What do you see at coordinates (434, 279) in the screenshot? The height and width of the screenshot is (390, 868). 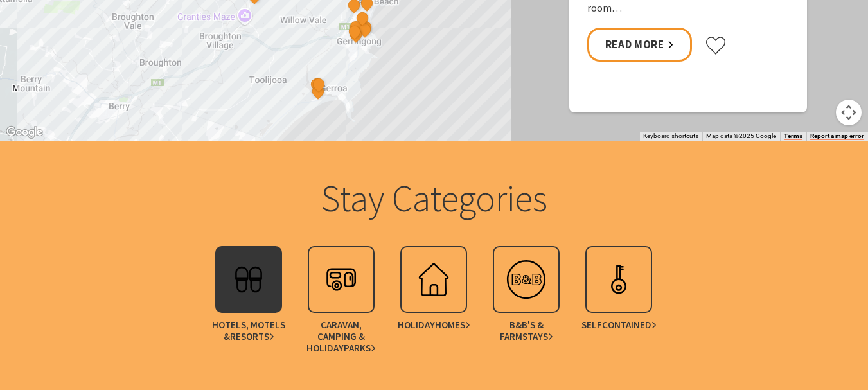 I see `img: holhouse.svg` at bounding box center [434, 279].